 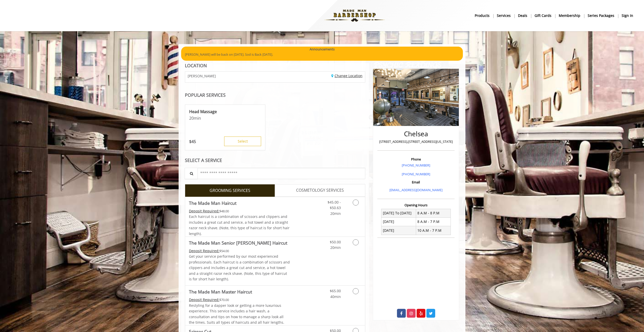 What do you see at coordinates (543, 15) in the screenshot?
I see `a: Gift cardsgift cards` at bounding box center [543, 15].